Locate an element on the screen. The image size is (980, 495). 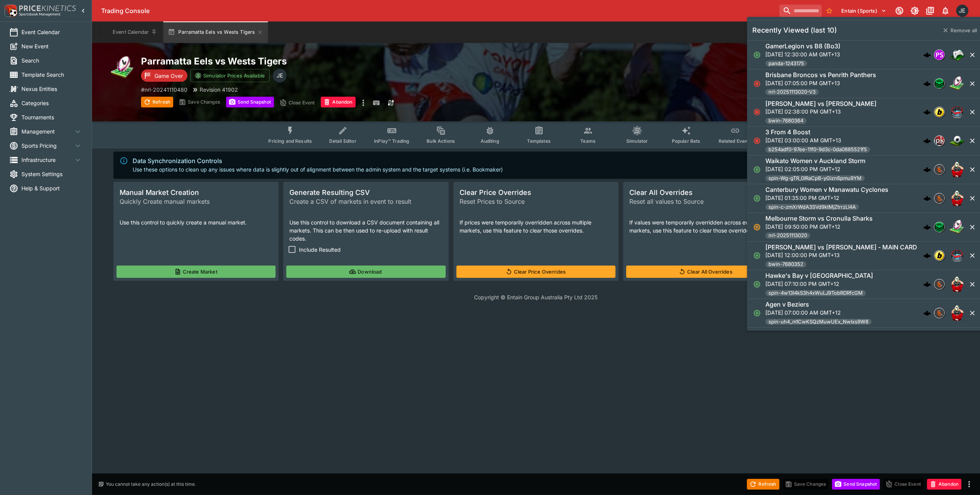
h6: Canterbury Women v Manawatu Cyclones is located at coordinates (827, 189).